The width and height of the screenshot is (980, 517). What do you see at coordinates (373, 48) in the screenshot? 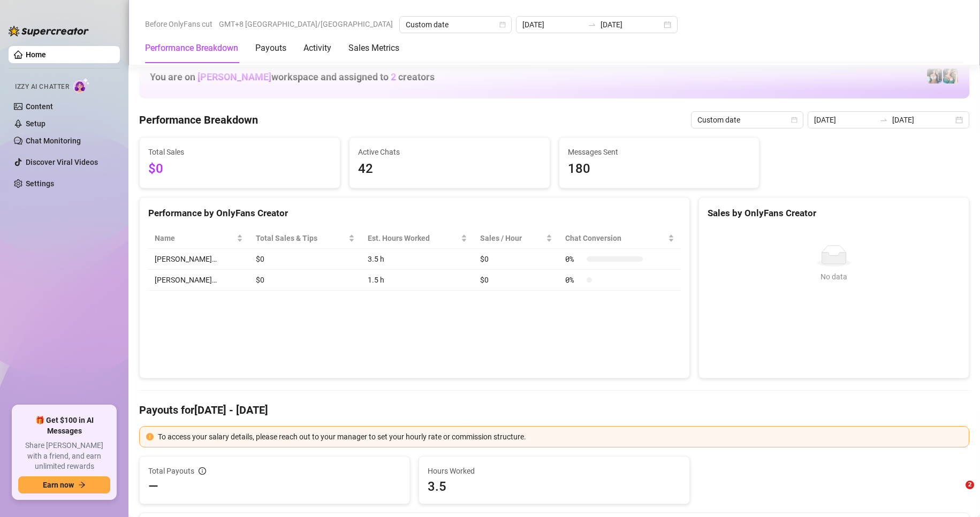
I see `div: Sales Metrics` at bounding box center [373, 48].